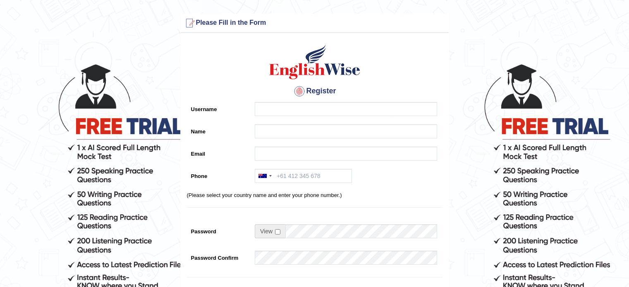 Image resolution: width=629 pixels, height=287 pixels. I want to click on label: Password, so click(219, 230).